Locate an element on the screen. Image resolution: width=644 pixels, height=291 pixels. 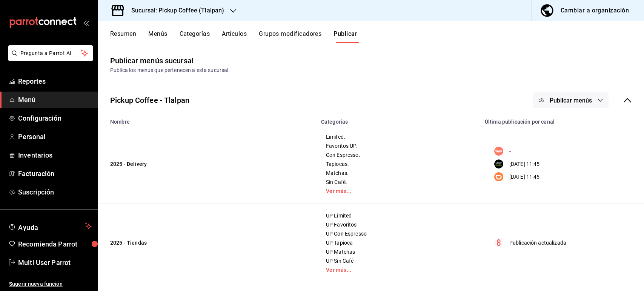
td: 2025 - Delivery is located at coordinates (207, 164).